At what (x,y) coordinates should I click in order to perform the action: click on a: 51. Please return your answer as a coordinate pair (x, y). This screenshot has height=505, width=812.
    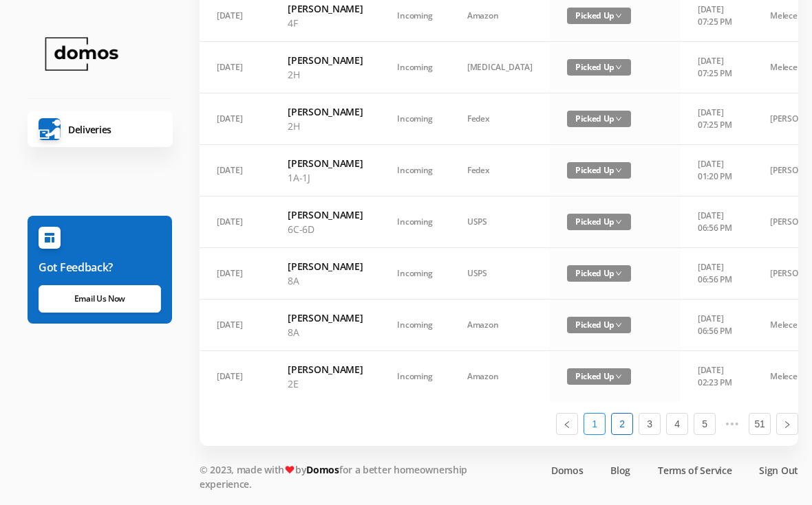
    Looking at the image, I should click on (760, 424).